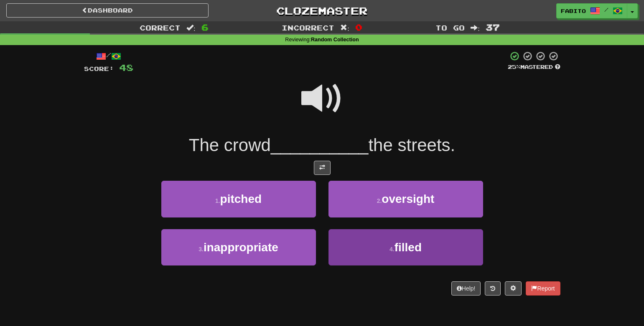 This screenshot has width=644, height=326. Describe the element at coordinates (238, 199) in the screenshot. I see `button: 1.pitched` at that location.